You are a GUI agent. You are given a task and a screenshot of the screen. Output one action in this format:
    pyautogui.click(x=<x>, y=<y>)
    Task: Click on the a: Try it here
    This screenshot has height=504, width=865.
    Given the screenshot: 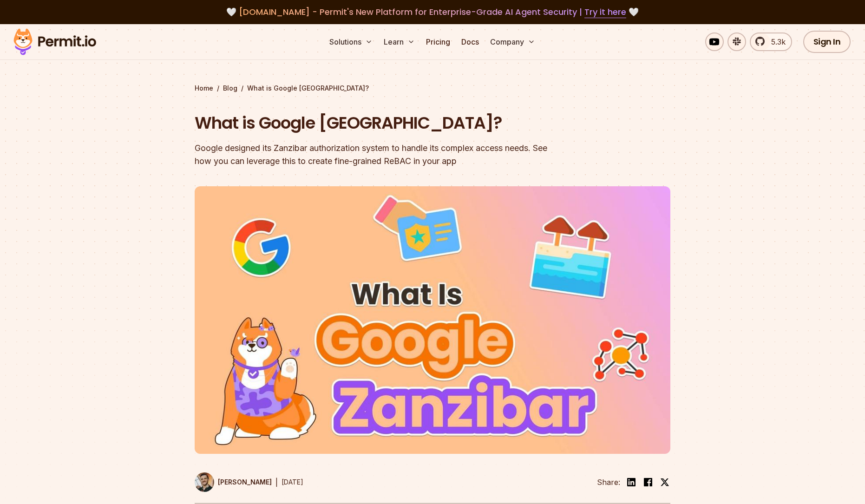 What is the action you would take?
    pyautogui.click(x=606, y=12)
    